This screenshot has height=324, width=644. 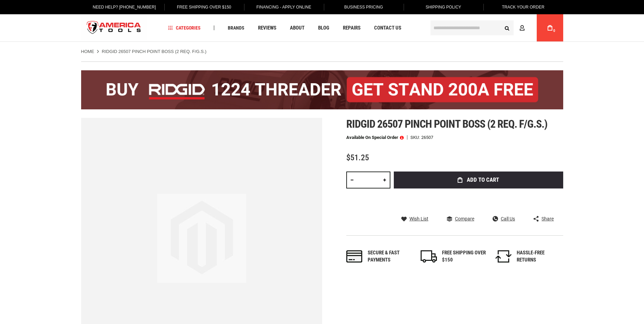 I want to click on span: Repairs, so click(x=351, y=28).